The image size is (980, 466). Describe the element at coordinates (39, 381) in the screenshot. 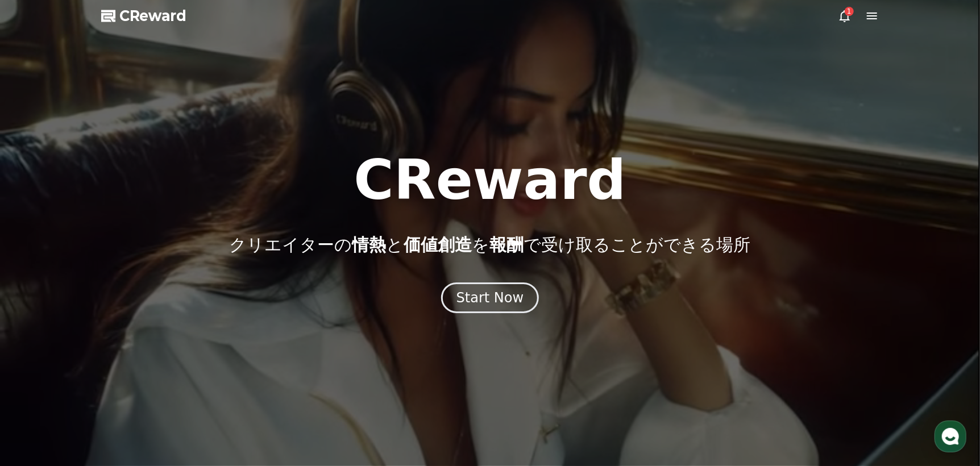

I see `span: ホーム` at that location.